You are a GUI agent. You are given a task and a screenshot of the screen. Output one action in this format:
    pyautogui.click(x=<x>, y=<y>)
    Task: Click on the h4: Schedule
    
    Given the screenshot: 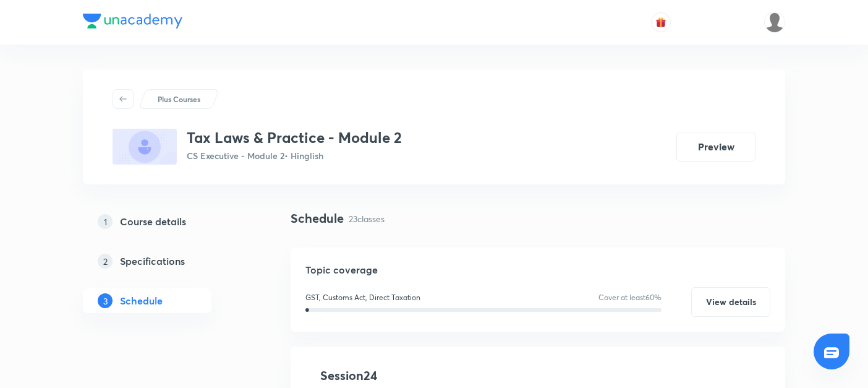 What is the action you would take?
    pyautogui.click(x=317, y=218)
    